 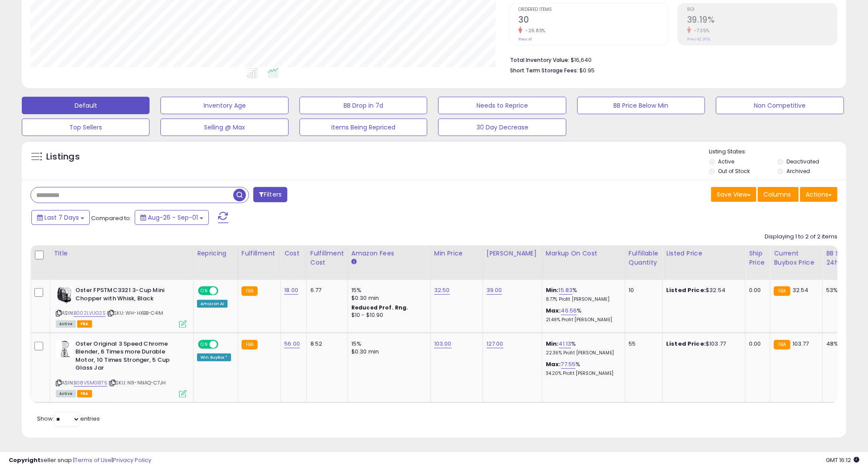 What do you see at coordinates (216, 253) in the screenshot?
I see `div: Repricing` at bounding box center [216, 253].